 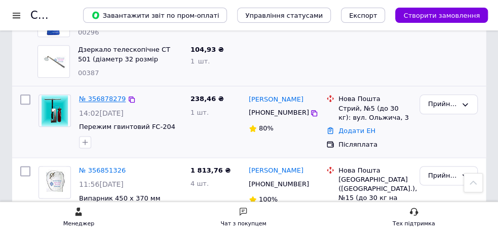 What do you see at coordinates (284, 15) in the screenshot?
I see `span: Управління статусами` at bounding box center [284, 15].